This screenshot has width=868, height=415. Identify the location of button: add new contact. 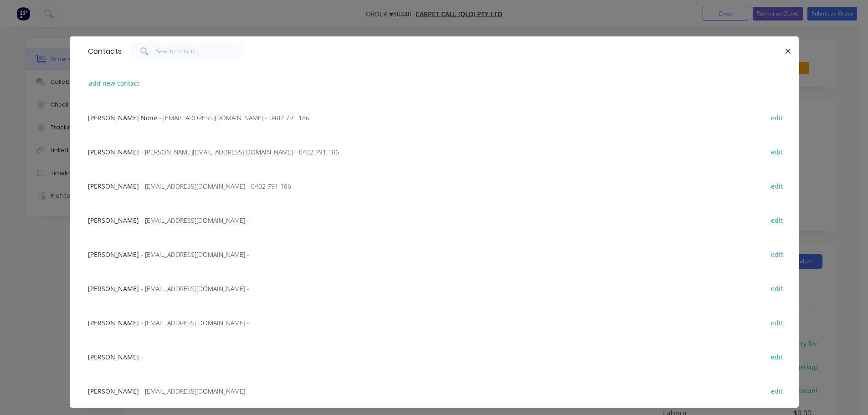
(114, 83).